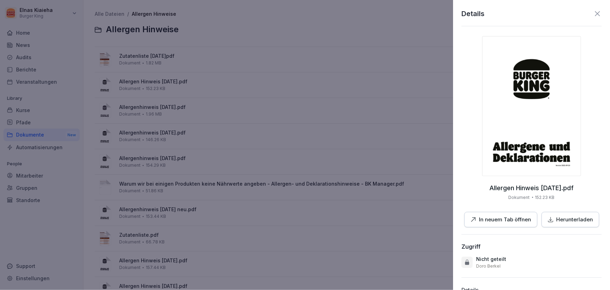  Describe the element at coordinates (570, 219) in the screenshot. I see `button: Herunterladen` at that location.